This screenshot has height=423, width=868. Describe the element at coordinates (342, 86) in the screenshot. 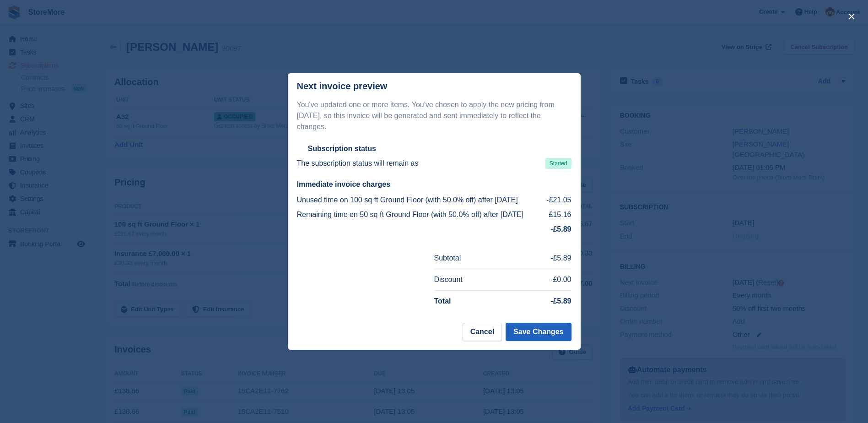

I see `p: Next invoice preview` at that location.